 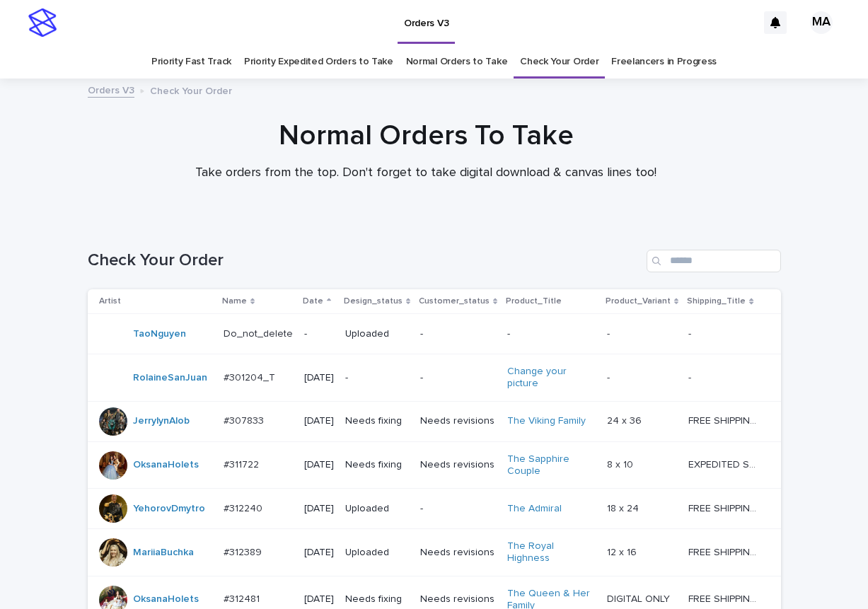 I want to click on a: The Royal Highness, so click(x=552, y=552).